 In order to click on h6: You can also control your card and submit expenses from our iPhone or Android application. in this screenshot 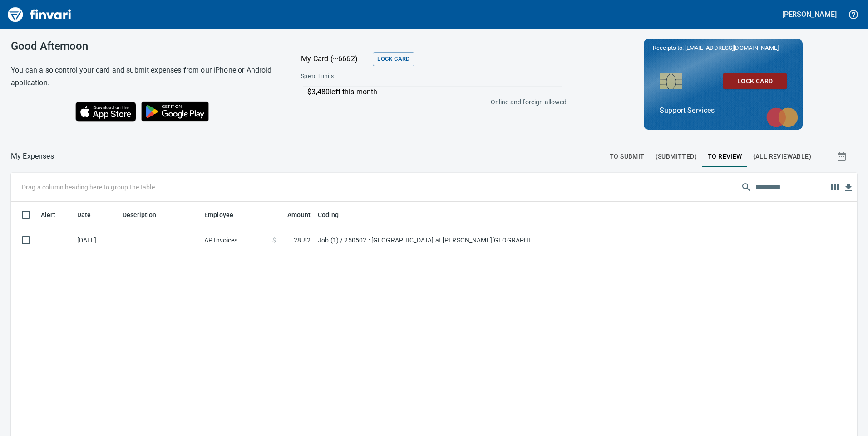, I will do `click(144, 76)`.